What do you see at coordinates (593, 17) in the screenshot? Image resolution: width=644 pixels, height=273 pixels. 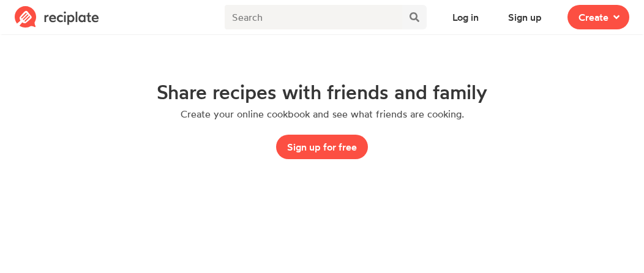 I see `span: Create` at bounding box center [593, 17].